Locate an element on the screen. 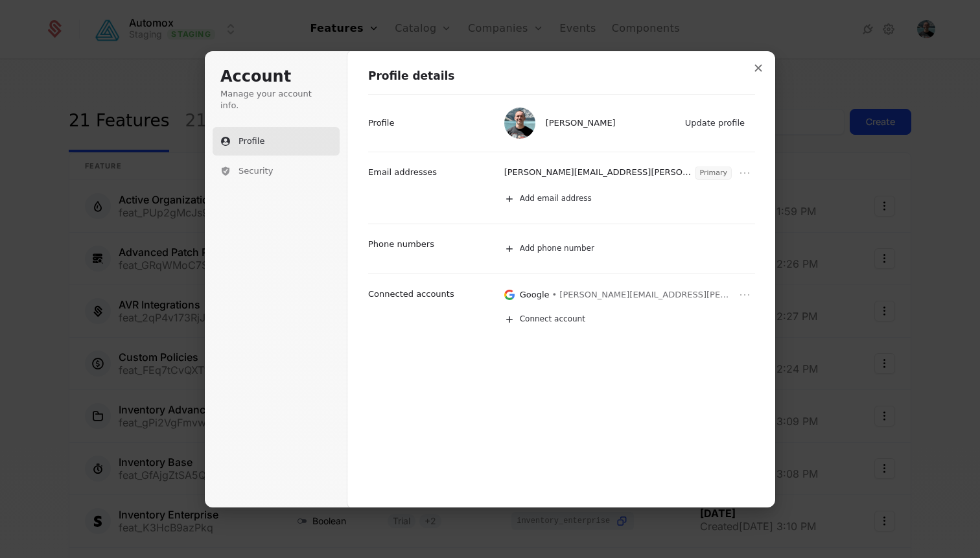  span: Add email address is located at coordinates (556, 199).